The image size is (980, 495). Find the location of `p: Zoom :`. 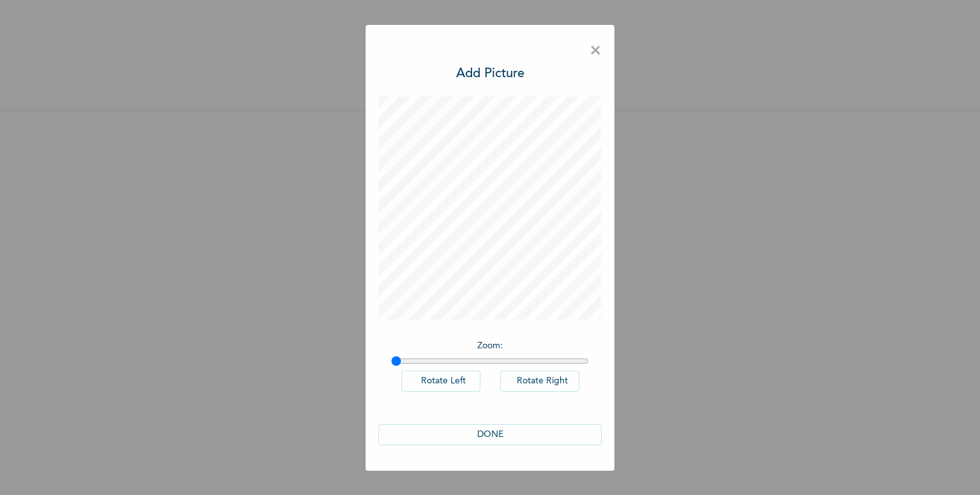

p: Zoom : is located at coordinates (490, 346).